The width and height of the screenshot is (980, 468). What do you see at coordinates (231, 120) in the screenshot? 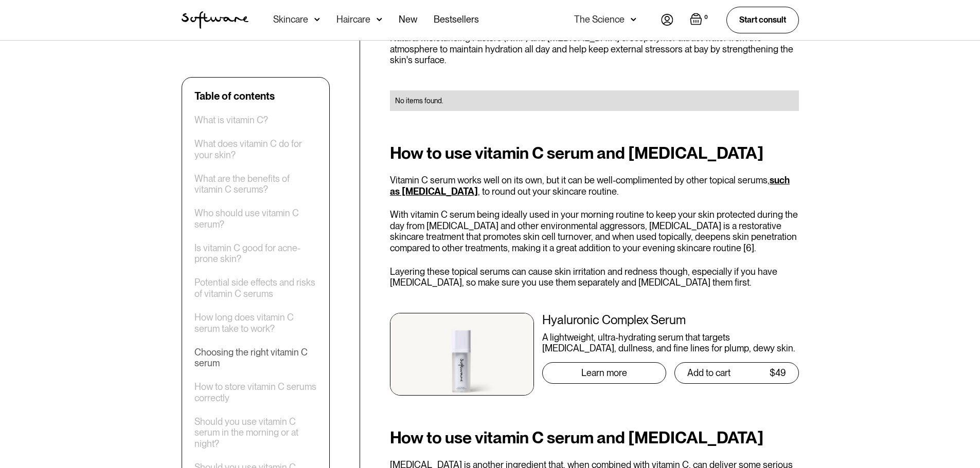
I see `div: What is vitamin C?` at bounding box center [231, 120].